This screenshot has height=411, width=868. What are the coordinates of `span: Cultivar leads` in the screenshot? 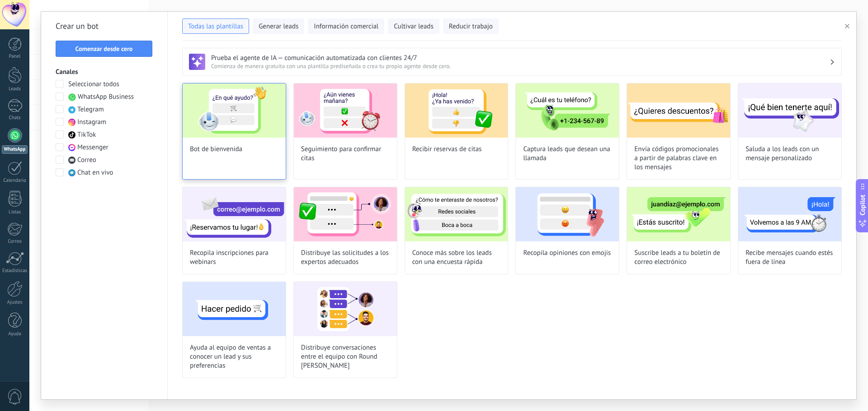 It's located at (413, 26).